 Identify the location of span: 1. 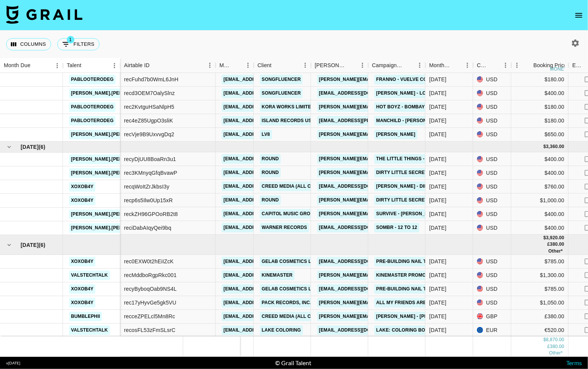
(71, 40).